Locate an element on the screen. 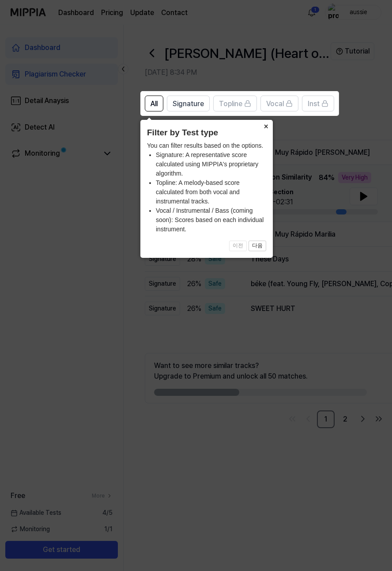 The width and height of the screenshot is (392, 571). header: Filter by Test type is located at coordinates (207, 133).